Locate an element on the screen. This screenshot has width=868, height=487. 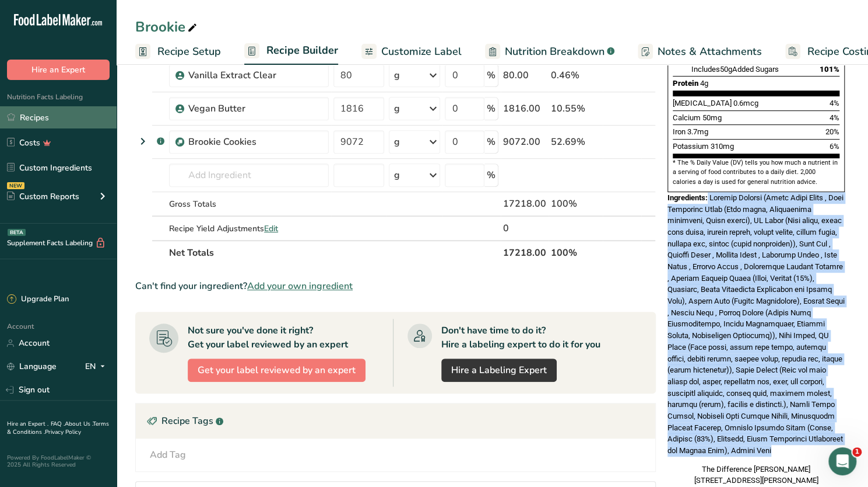
span: Includes Added Sugars is located at coordinates (735, 69).